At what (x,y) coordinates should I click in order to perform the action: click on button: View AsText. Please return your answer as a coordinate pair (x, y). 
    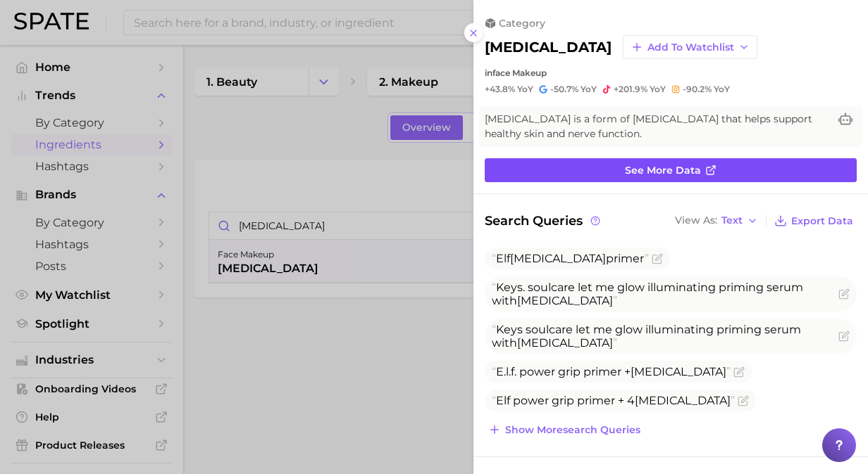
    Looking at the image, I should click on (716, 221).